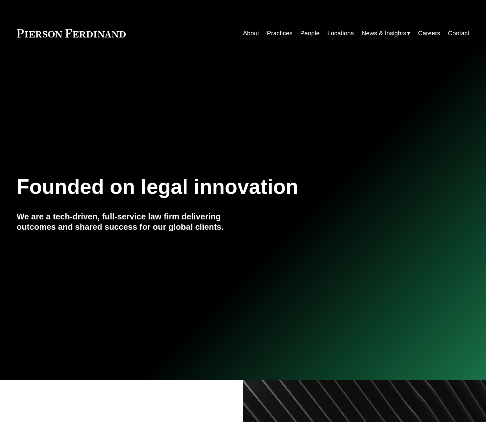 The height and width of the screenshot is (422, 486). I want to click on a: About, so click(251, 33).